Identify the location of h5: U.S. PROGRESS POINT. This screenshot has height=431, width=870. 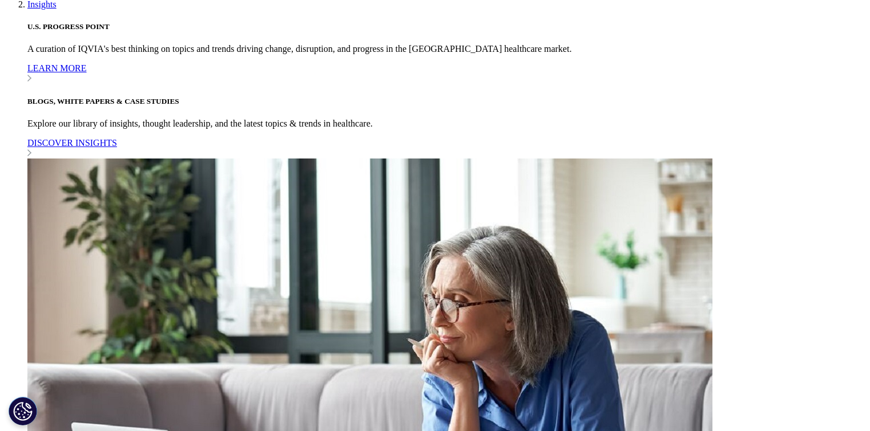
(446, 27).